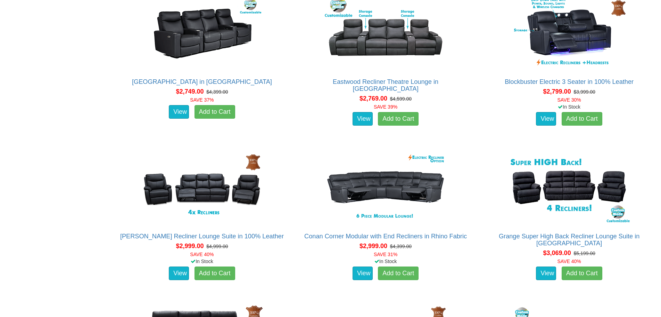 This screenshot has width=661, height=317. I want to click on img: Maxwell Recliner Lounge Suite in 100% Leather, so click(202, 187).